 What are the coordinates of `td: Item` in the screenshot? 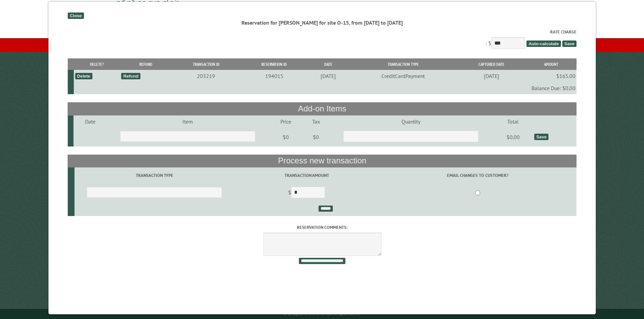 It's located at (188, 121).